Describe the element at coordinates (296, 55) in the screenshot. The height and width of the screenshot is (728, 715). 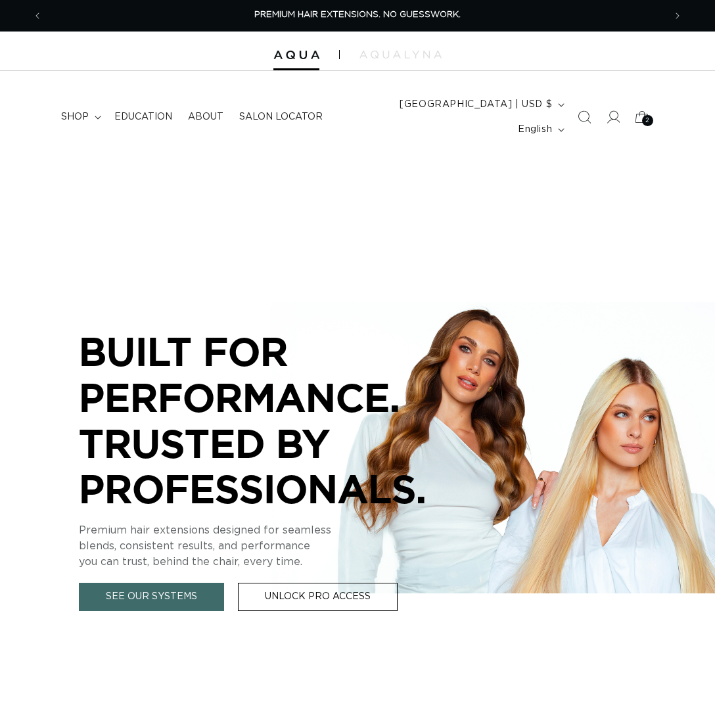
I see `img: Aqua Hair Extensions` at that location.